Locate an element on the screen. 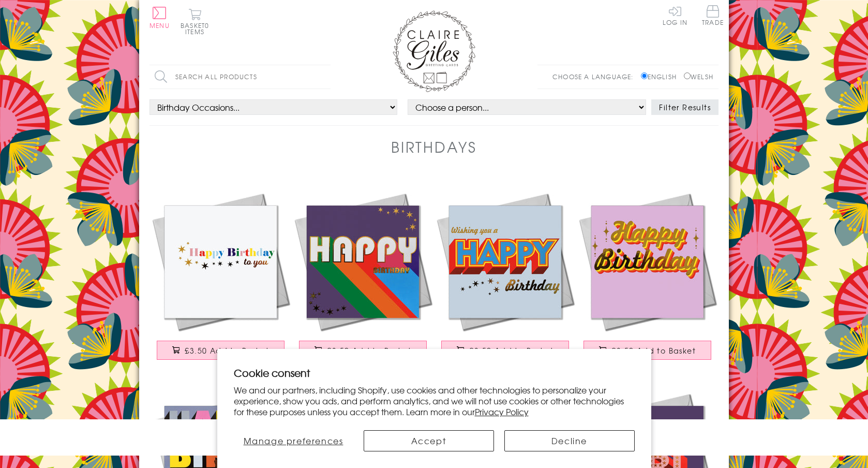 The height and width of the screenshot is (468, 868). button: Accept is located at coordinates (429, 441).